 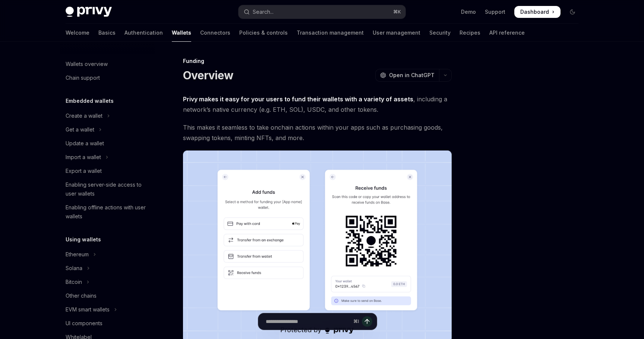 What do you see at coordinates (263, 12) in the screenshot?
I see `div: Search...` at bounding box center [263, 12].